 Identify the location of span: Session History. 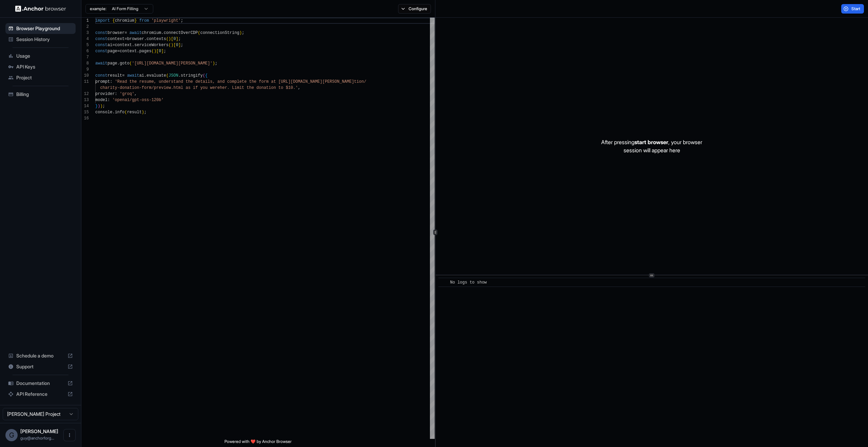
(44, 39).